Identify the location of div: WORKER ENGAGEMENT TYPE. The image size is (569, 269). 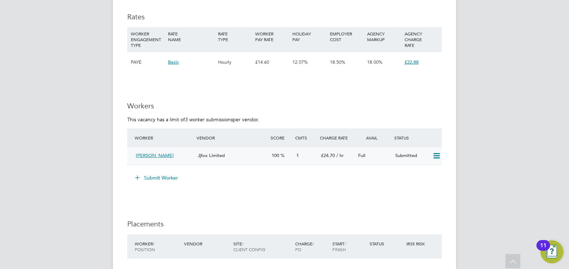
(148, 39).